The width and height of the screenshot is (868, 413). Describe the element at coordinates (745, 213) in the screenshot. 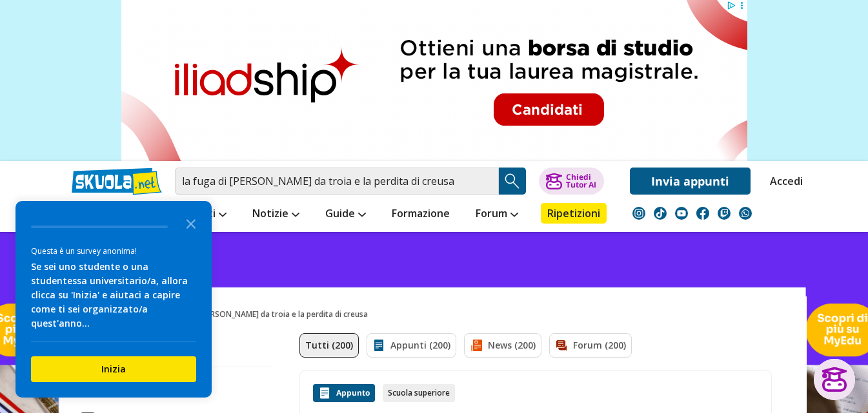

I see `img: WhatsApp` at that location.